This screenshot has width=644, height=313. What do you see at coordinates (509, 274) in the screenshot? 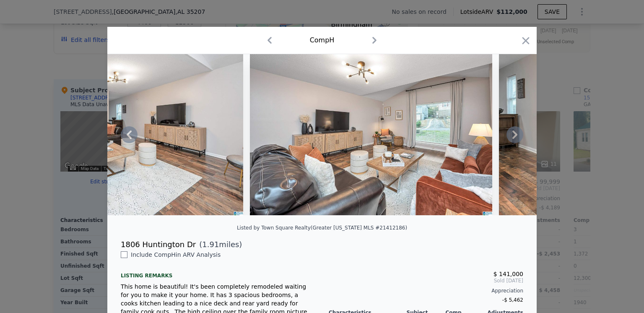
I see `span: $ 141,000` at bounding box center [509, 274].